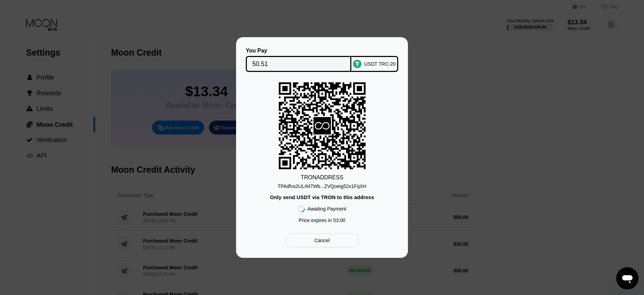  I want to click on div: Only send USDT via TRON to this address, so click(322, 197).